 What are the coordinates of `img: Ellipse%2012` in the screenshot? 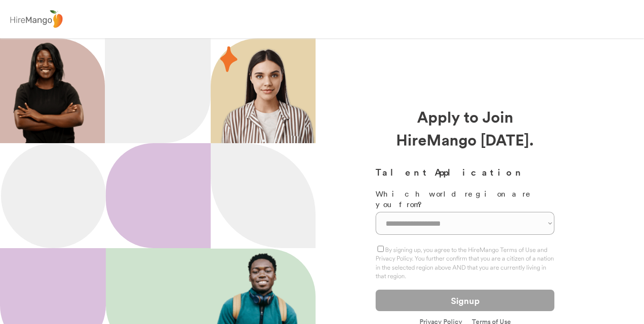 It's located at (54, 195).